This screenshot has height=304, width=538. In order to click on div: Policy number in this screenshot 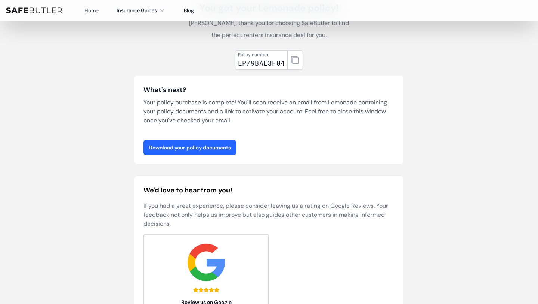, I will do `click(262, 55)`.